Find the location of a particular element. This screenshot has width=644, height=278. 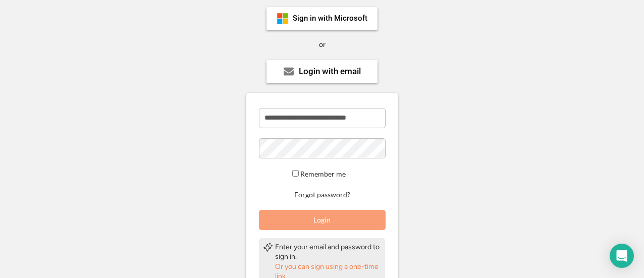

button: Login is located at coordinates (322, 220).